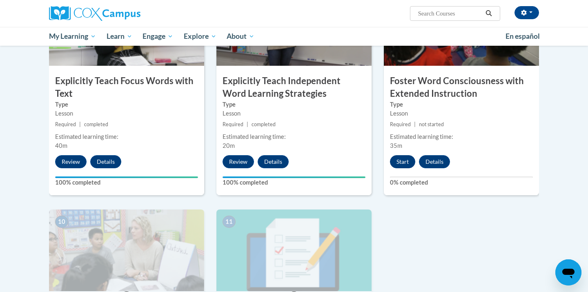  I want to click on input: Search Courses, so click(450, 13).